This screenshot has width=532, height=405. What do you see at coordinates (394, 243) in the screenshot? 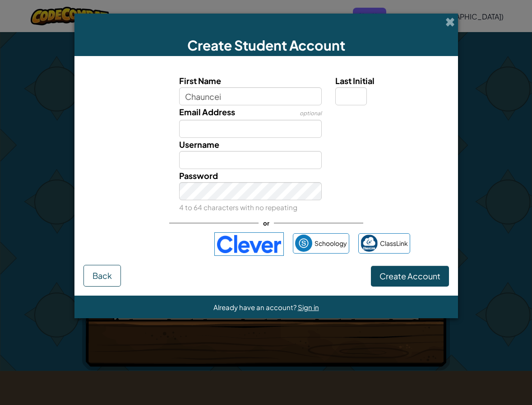
I see `span: ClassLink` at bounding box center [394, 243].